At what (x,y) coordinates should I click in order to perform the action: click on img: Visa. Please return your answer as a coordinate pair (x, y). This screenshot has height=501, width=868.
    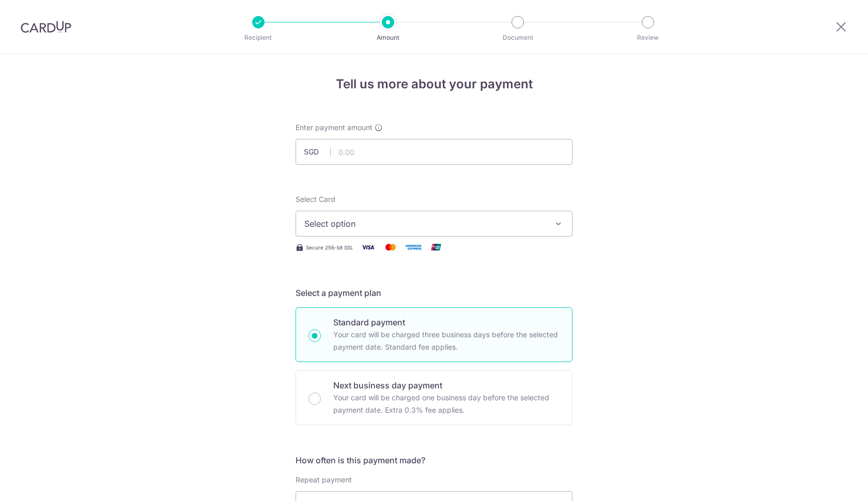
    Looking at the image, I should click on (368, 247).